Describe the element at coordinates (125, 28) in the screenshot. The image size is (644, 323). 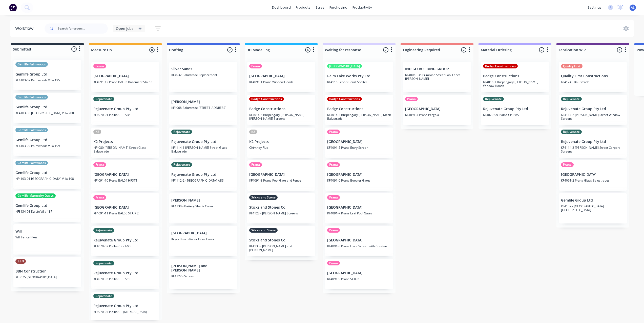
I see `span: Open Jobs` at that location.